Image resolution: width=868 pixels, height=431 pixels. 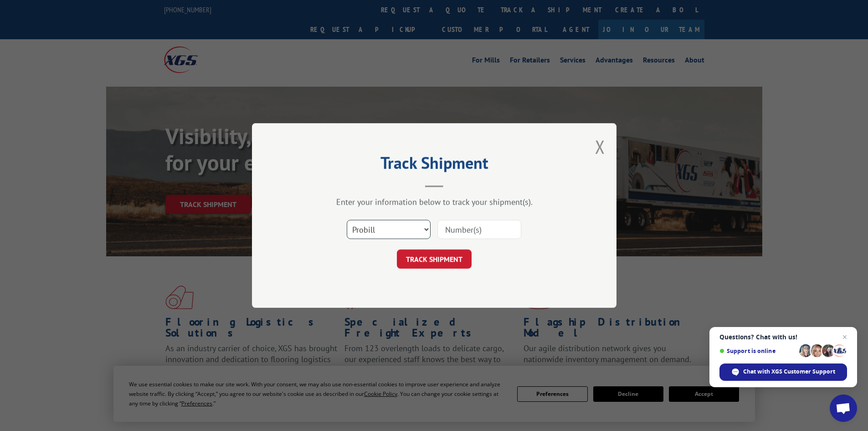 I want to click on span: Questions? Chat with us!, so click(x=783, y=337).